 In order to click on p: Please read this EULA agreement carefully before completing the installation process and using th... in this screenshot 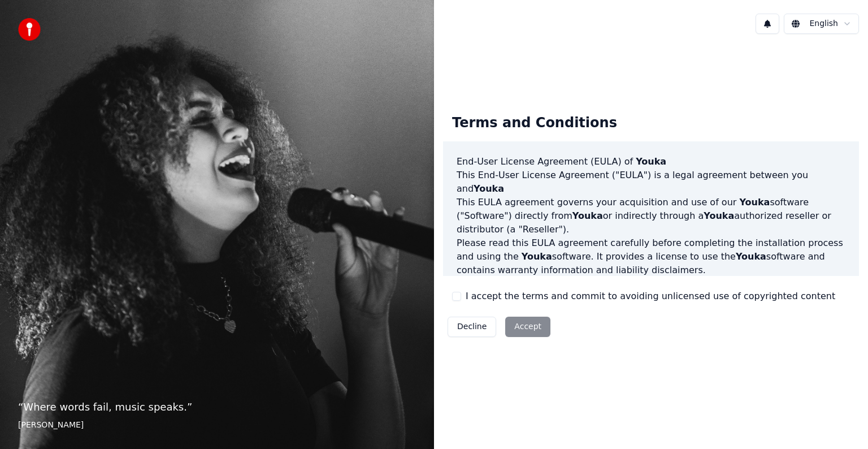, I will do `click(651, 257)`.